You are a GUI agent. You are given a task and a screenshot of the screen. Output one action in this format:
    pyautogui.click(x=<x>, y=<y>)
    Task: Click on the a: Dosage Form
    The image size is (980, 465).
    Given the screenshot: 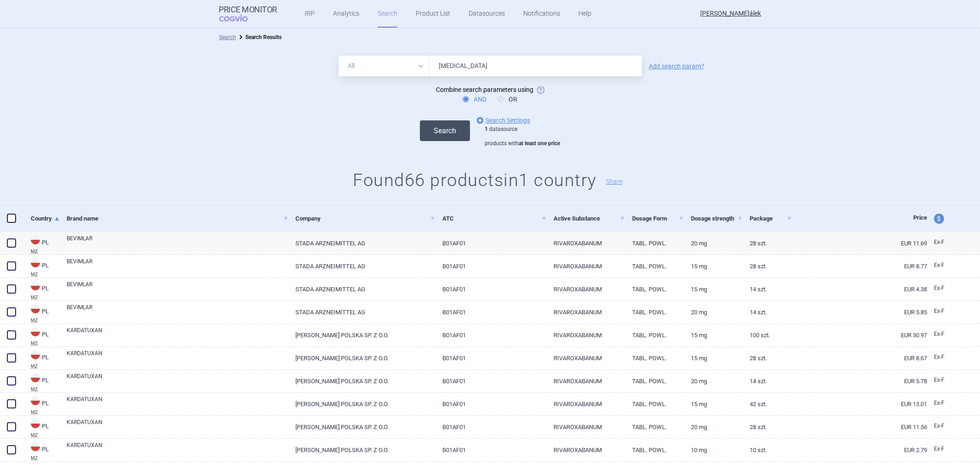 What is the action you would take?
    pyautogui.click(x=658, y=218)
    